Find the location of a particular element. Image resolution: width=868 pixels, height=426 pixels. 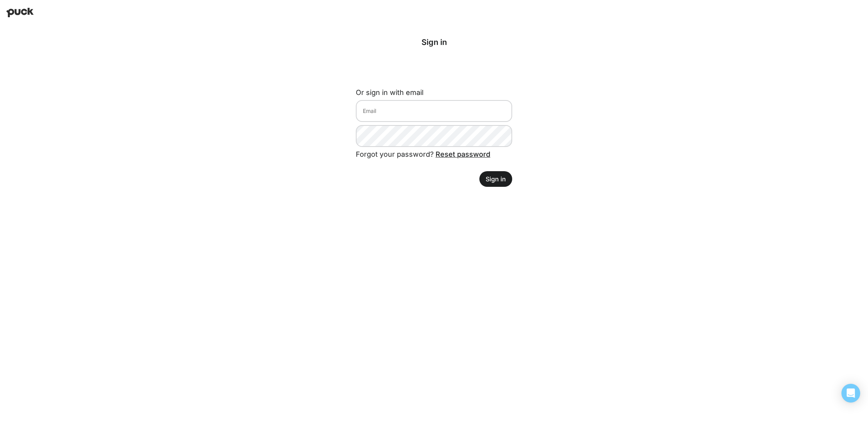

button: Sign in is located at coordinates (496, 179).